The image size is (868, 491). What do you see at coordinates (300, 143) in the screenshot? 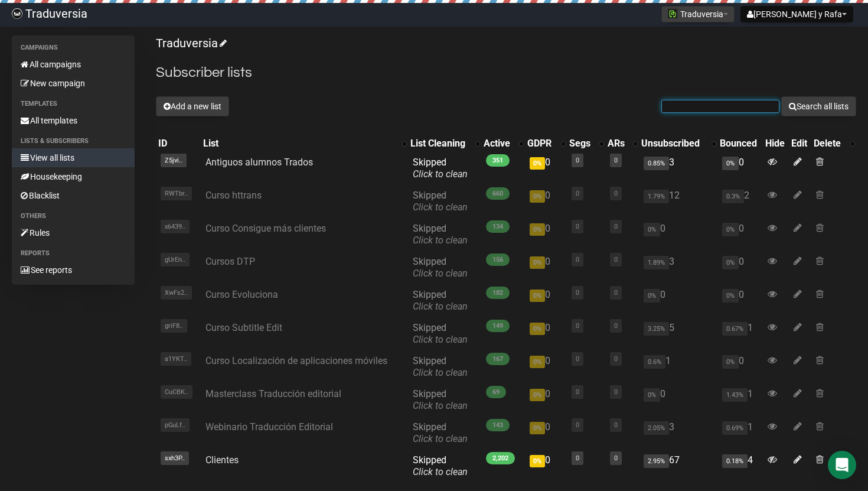
I see `div: List` at bounding box center [300, 143].